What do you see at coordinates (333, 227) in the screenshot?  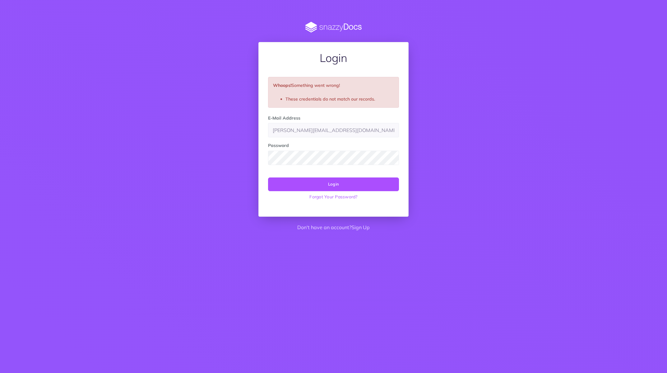 I see `p: Don't have an account?` at bounding box center [333, 227].